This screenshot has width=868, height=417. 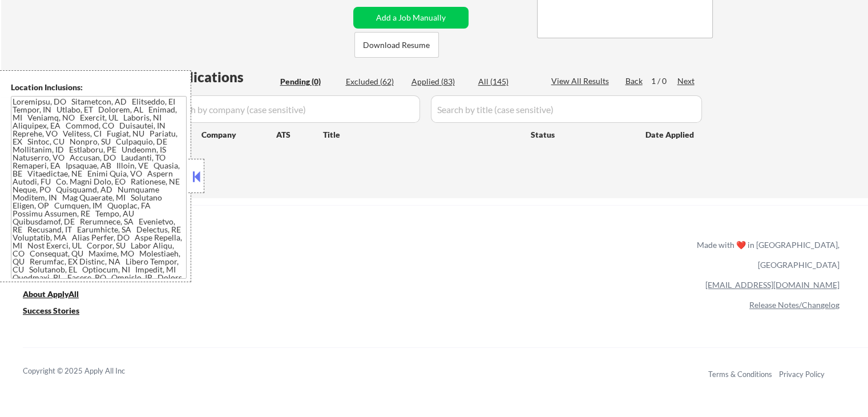 What do you see at coordinates (794, 304) in the screenshot?
I see `a: Release Notes/Changelog` at bounding box center [794, 304].